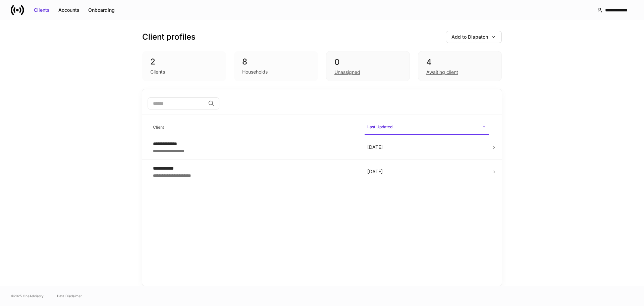 The image size is (644, 306). I want to click on a: Data Disclaimer, so click(70, 296).